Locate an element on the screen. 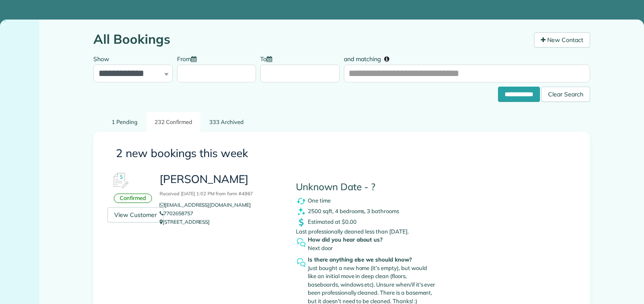 Image resolution: width=644 pixels, height=304 pixels. img: clean_symbol_icon-dd072f8366c07ea3eb8378bb991ecd12595f4b76d916a6f83395f9468ae6ecae.png is located at coordinates (301, 212).